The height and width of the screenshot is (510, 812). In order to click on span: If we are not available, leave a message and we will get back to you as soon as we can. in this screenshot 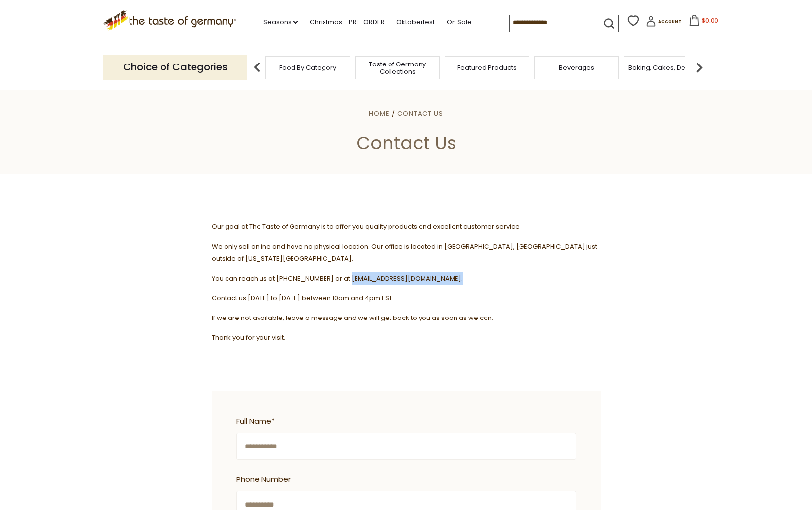, I will do `click(353, 318)`.